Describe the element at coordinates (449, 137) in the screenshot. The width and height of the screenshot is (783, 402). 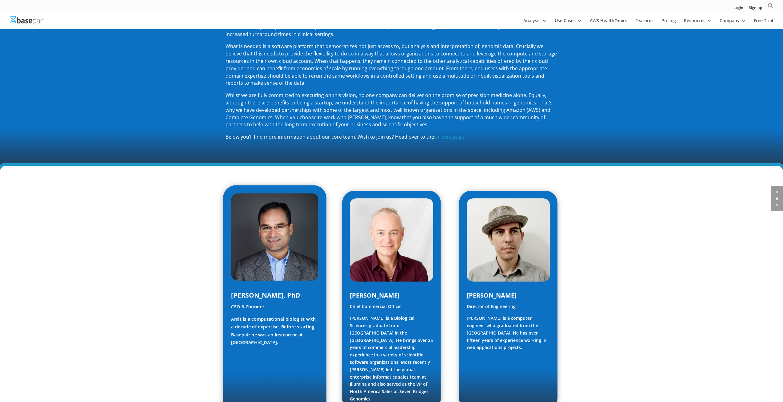
I see `a: careers page` at that location.